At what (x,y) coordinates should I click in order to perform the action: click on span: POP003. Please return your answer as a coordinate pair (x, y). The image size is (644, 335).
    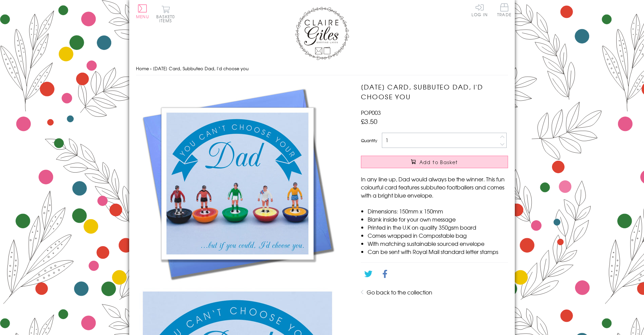
    Looking at the image, I should click on (371, 113).